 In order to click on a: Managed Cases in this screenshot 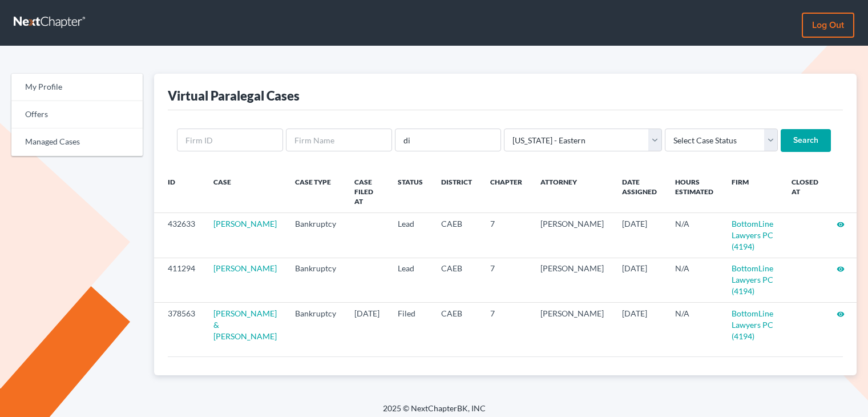, I will do `click(77, 142)`.